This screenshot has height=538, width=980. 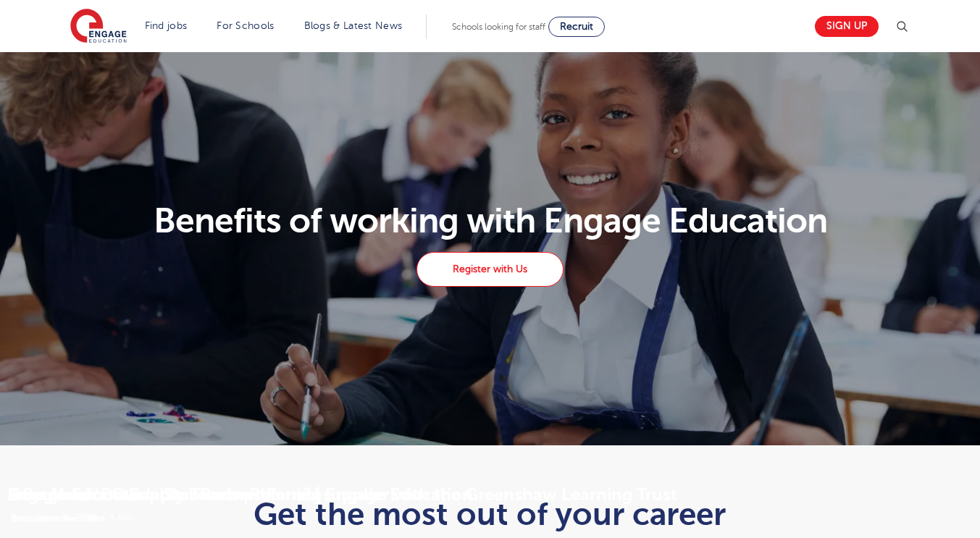 I want to click on a: Register with Us, so click(x=490, y=269).